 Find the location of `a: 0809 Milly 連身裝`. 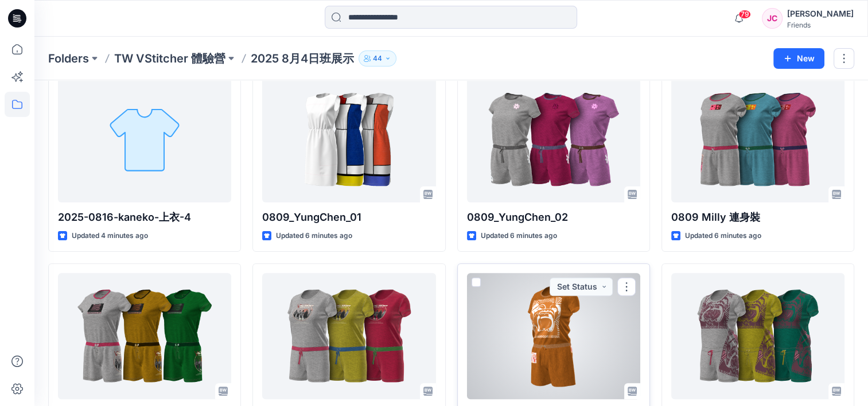

a: 0809 Milly 連身裝 is located at coordinates (758, 140).